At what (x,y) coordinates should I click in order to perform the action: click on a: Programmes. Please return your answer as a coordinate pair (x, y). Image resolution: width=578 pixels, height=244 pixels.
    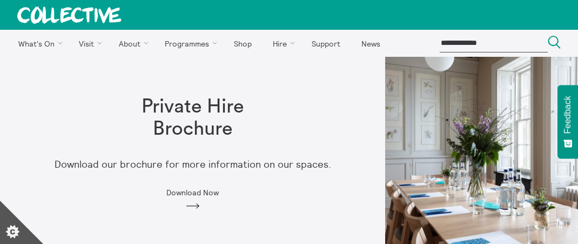
    Looking at the image, I should click on (189, 43).